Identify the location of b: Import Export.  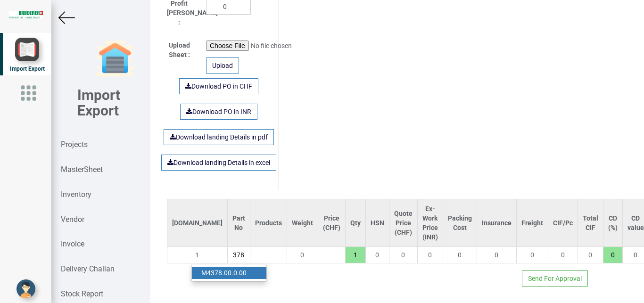
(99, 103).